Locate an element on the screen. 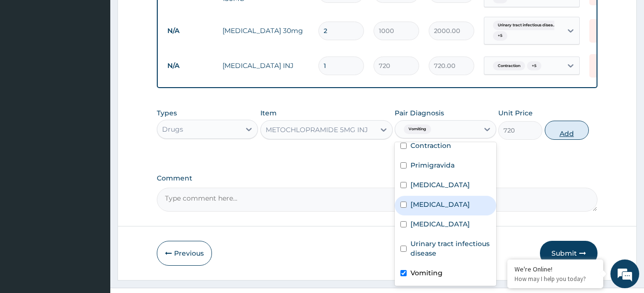 The width and height of the screenshot is (644, 293). label: Item is located at coordinates (268, 113).